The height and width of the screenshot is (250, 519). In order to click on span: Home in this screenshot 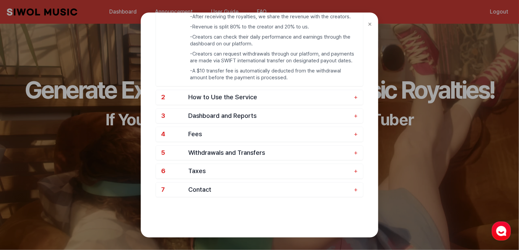, I will do `click(23, 207)`.